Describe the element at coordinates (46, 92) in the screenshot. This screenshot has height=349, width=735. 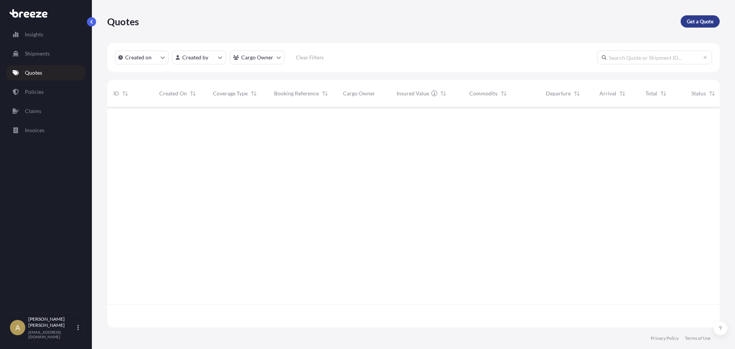
I see `a: Policies` at that location.